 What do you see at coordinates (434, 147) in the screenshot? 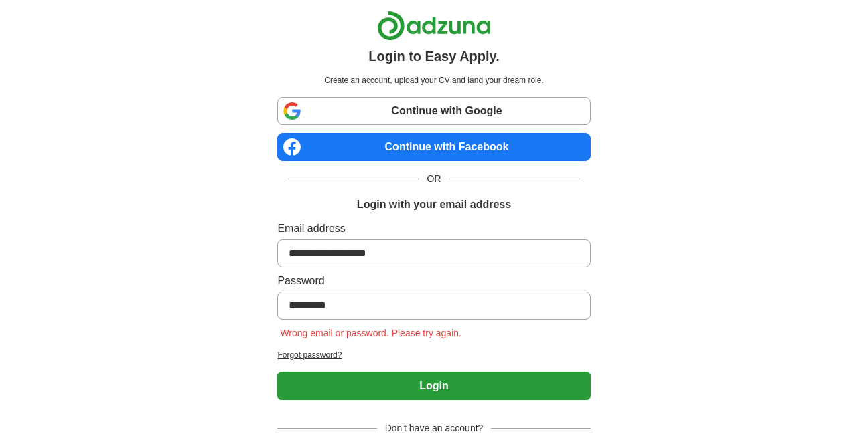
I see `a: Continue with Facebook` at bounding box center [434, 147].